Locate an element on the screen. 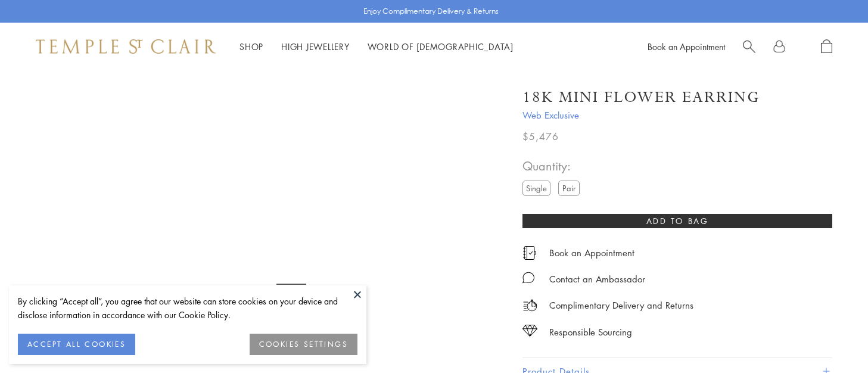 The width and height of the screenshot is (868, 373). a: High JewelleryHigh Jewellery is located at coordinates (315, 47).